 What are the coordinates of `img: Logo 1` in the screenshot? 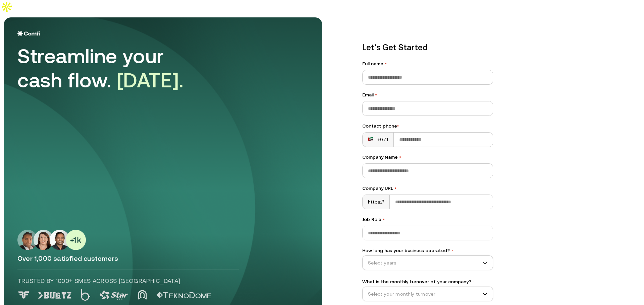 It's located at (54, 295).